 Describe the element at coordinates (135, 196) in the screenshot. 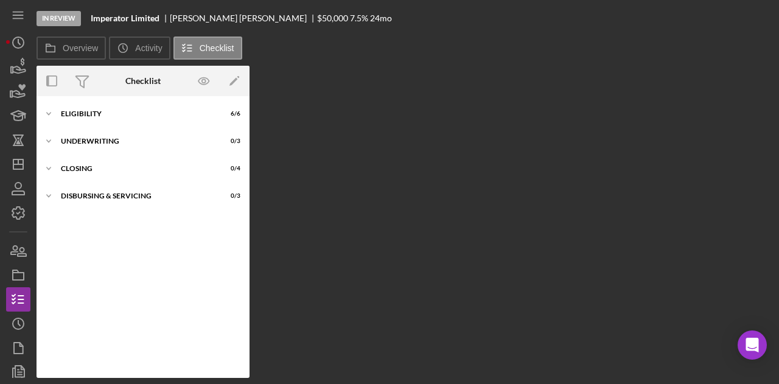

I see `div: Disbursing & Servicing` at that location.